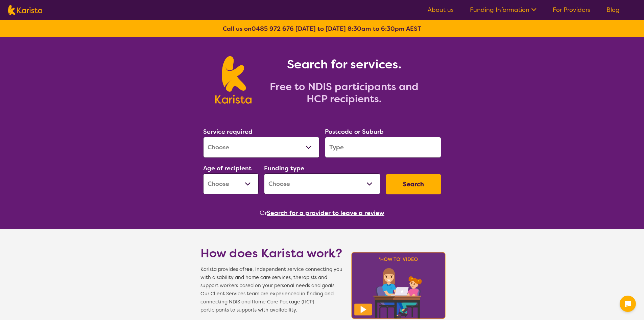  I want to click on a: Funding Information, so click(503, 10).